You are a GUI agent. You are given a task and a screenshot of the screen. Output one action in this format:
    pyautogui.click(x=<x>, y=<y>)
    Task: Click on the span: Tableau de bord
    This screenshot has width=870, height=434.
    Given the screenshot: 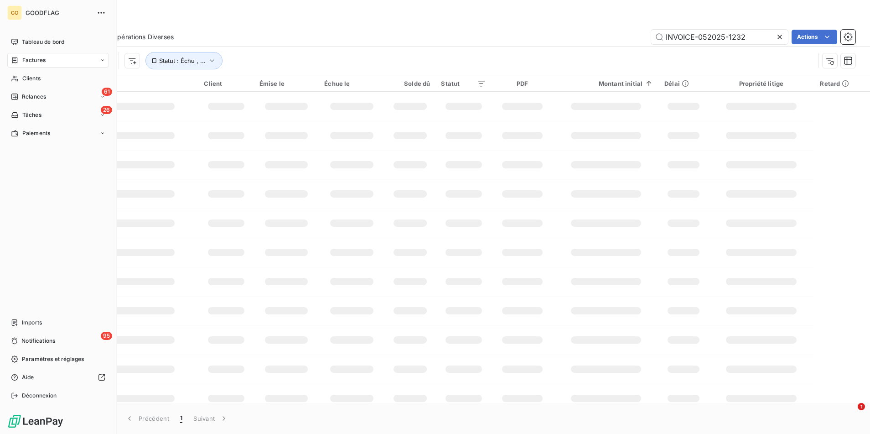 What is the action you would take?
    pyautogui.click(x=43, y=42)
    